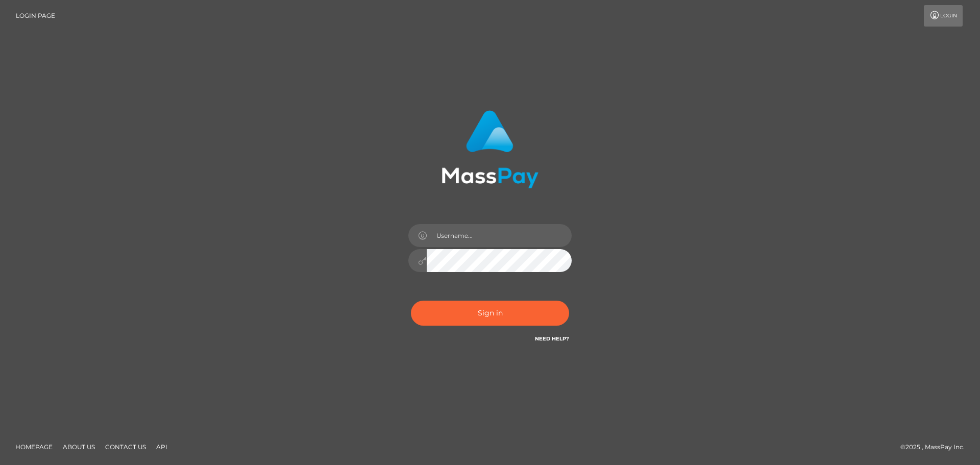  Describe the element at coordinates (490, 313) in the screenshot. I see `button: Sign in` at that location.